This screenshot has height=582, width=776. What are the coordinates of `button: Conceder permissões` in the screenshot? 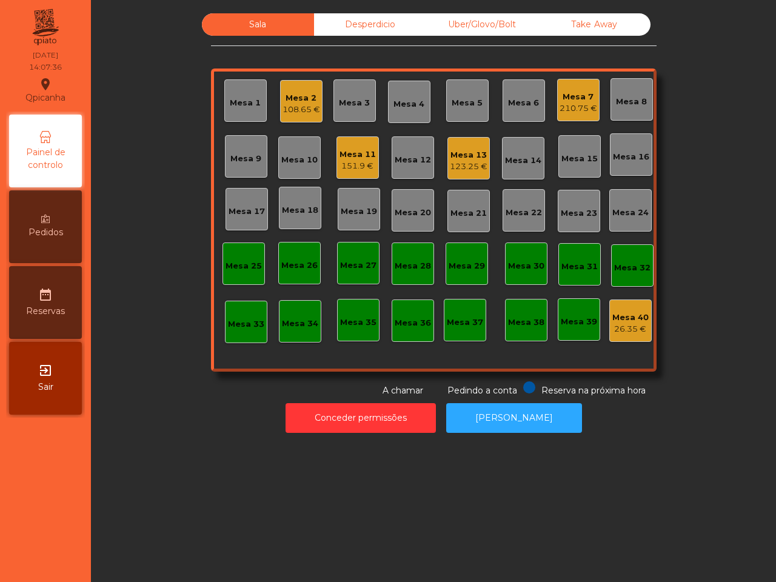 It's located at (361, 417).